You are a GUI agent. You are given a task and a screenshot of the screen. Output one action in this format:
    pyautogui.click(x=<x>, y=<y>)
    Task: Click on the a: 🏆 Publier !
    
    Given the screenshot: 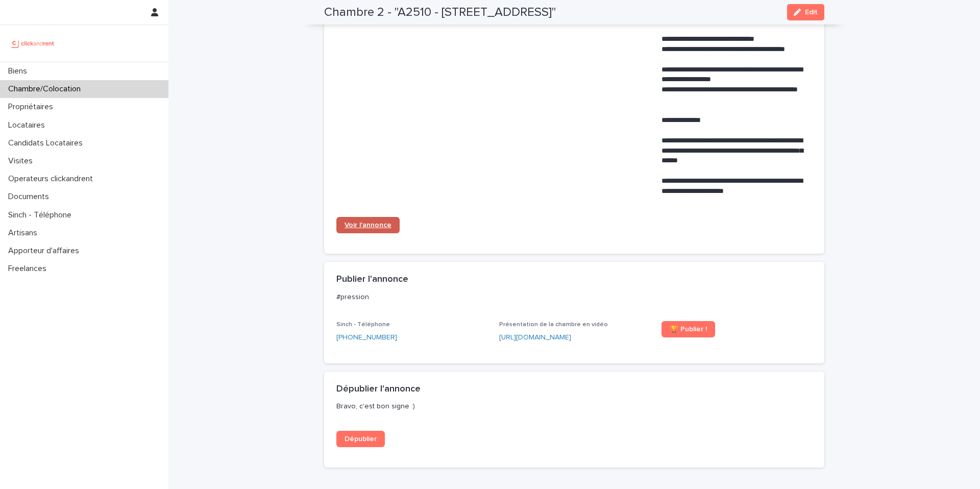 What is the action you would take?
    pyautogui.click(x=688, y=329)
    